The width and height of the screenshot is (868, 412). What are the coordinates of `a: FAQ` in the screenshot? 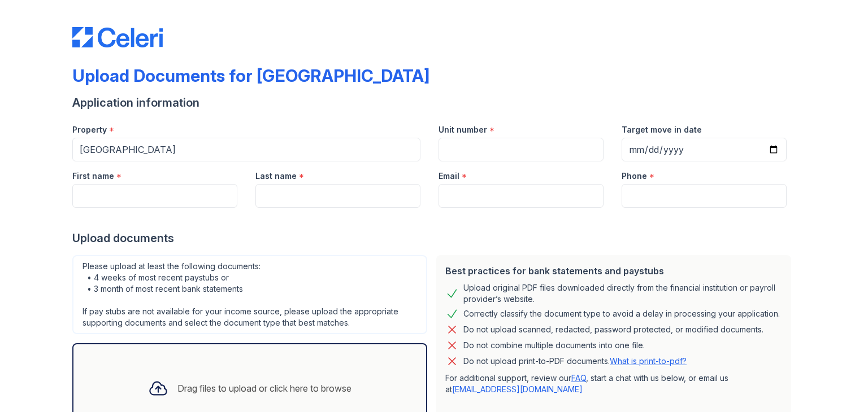 It's located at (579, 378).